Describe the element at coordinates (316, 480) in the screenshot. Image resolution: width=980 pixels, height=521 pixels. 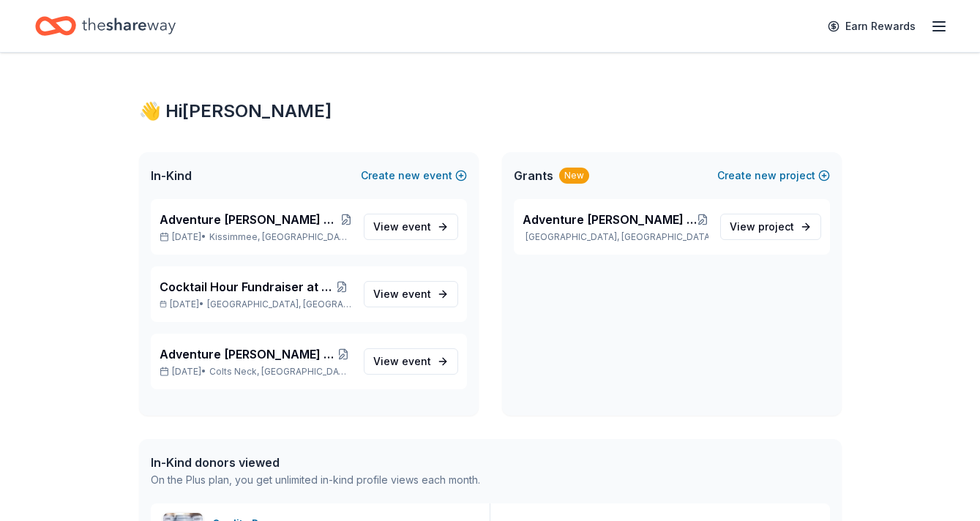
I see `div: On the Plus plan, you get unlimited in-kind profile views each month.` at that location.